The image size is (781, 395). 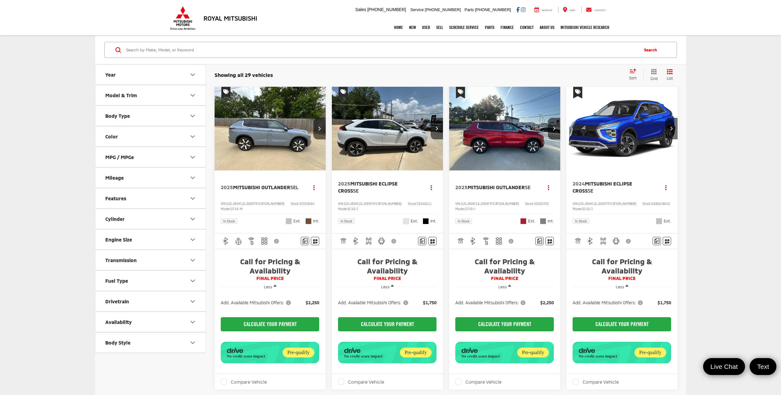 What do you see at coordinates (616, 241) in the screenshot?
I see `img: Android Auto` at bounding box center [616, 241].